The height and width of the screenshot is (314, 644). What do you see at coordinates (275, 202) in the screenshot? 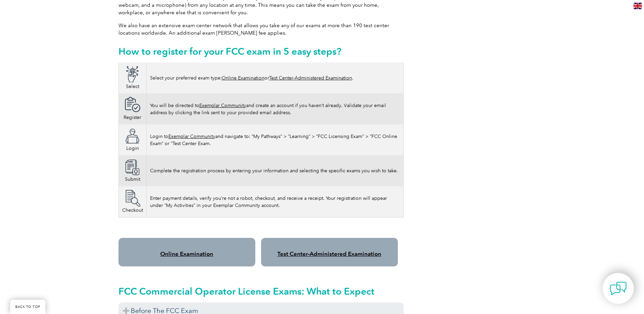
I see `td: Enter payment details, verify you’re not a robot, checkout, and receive a receipt. Your registrat...` at bounding box center [275, 202].